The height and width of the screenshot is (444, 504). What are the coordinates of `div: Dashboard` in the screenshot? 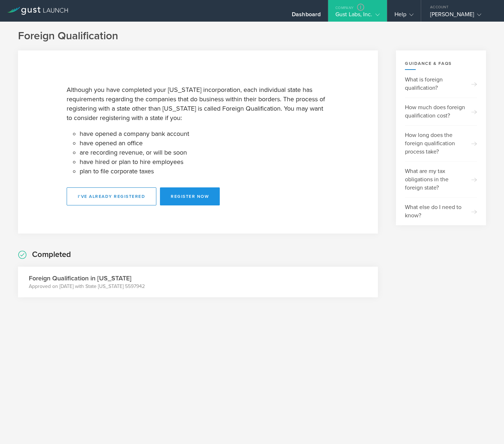 It's located at (306, 16).